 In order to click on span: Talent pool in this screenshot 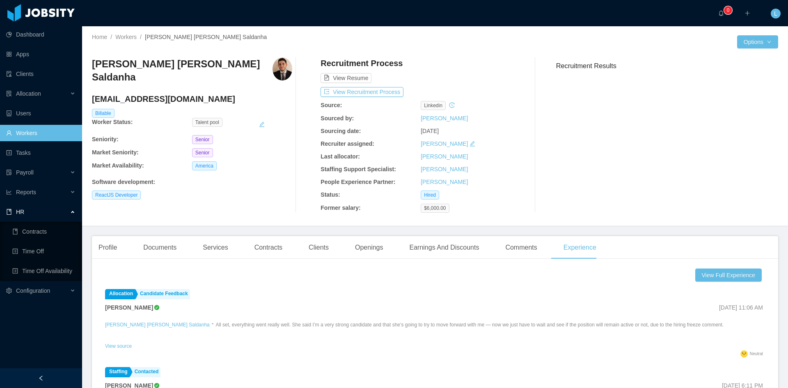, I will do `click(207, 122)`.